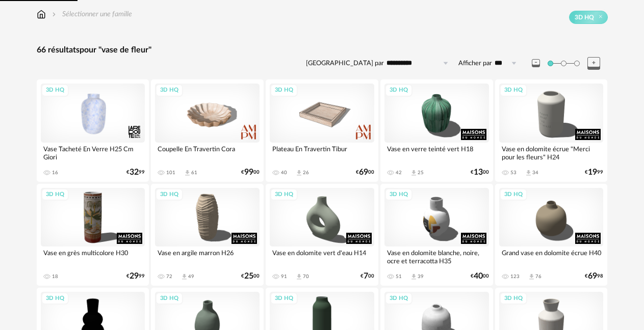  What do you see at coordinates (194, 173) in the screenshot?
I see `div: 61` at bounding box center [194, 173].